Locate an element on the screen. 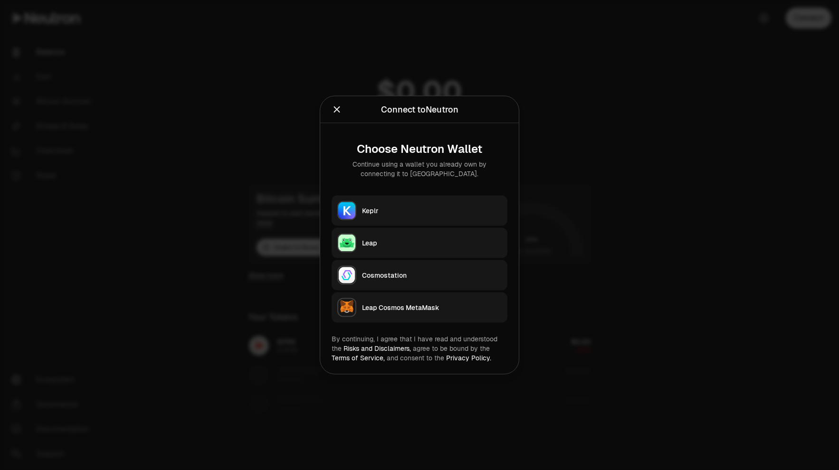 Image resolution: width=839 pixels, height=470 pixels. div: Choose Neutron Wallet is located at coordinates (419, 149).